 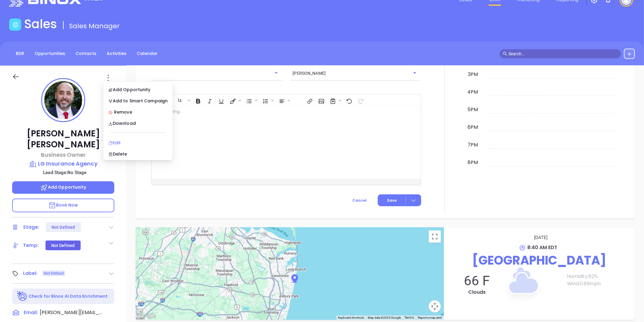 I want to click on a: Calendar, so click(x=147, y=54).